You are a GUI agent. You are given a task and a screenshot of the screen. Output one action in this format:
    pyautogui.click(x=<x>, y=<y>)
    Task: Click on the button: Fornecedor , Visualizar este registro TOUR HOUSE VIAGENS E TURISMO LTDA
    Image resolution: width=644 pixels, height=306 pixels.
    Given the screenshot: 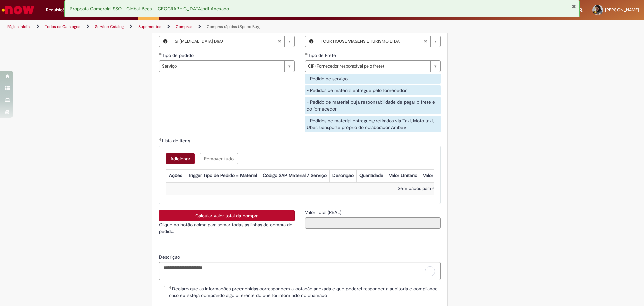 What is the action you would take?
    pyautogui.click(x=311, y=41)
    